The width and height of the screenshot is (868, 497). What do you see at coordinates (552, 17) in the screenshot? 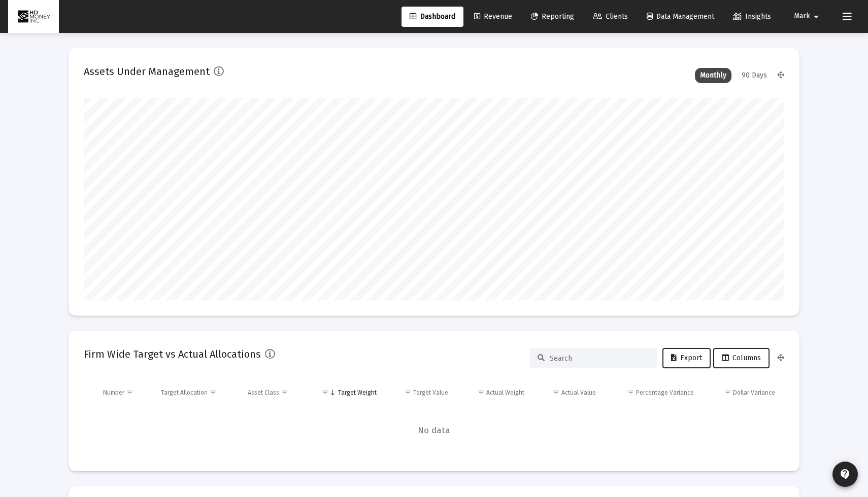
I see `a: Reporting` at bounding box center [552, 17].